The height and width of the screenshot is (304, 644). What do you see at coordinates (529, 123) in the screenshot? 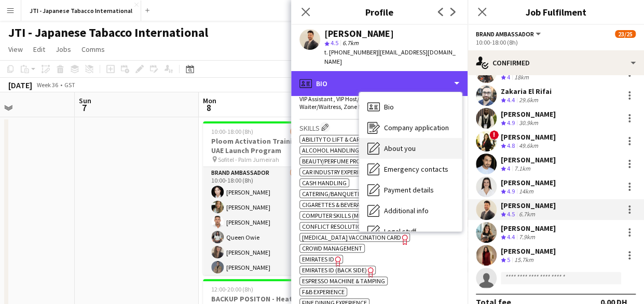
I see `div: 30.9km` at bounding box center [529, 123].